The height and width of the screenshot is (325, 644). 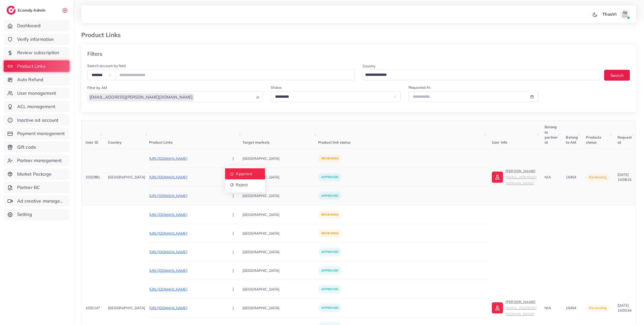 What do you see at coordinates (37, 133) in the screenshot?
I see `a: Payment management` at bounding box center [37, 133].